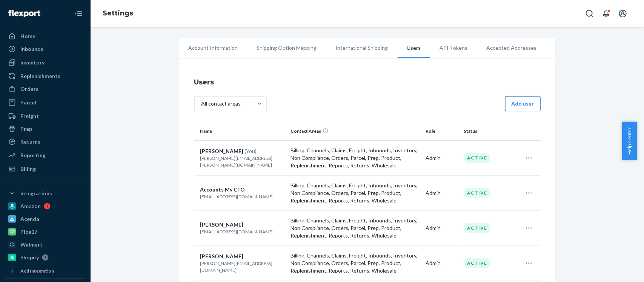 The width and height of the screenshot is (644, 282). What do you see at coordinates (46, 245) in the screenshot?
I see `a: Walmart` at bounding box center [46, 245].